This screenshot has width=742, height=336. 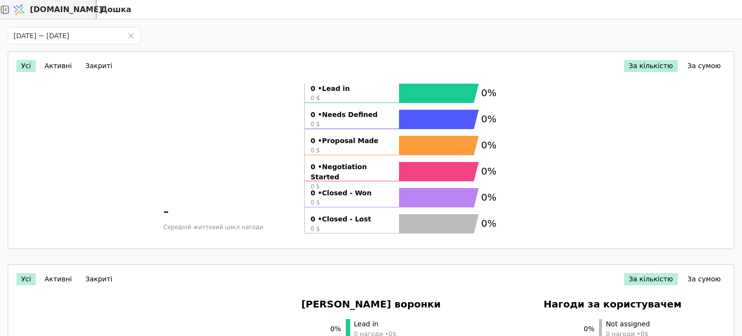 I want to click on input: dd/MM/yyyy ~ dd/MM/yyyy, so click(x=65, y=36).